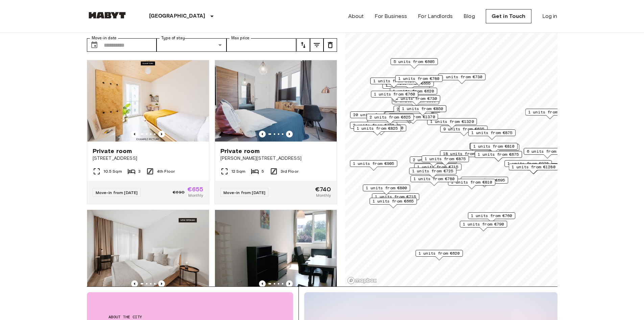  What do you see at coordinates (433, 171) in the screenshot?
I see `span: 1 units from €725` at bounding box center [433, 171].